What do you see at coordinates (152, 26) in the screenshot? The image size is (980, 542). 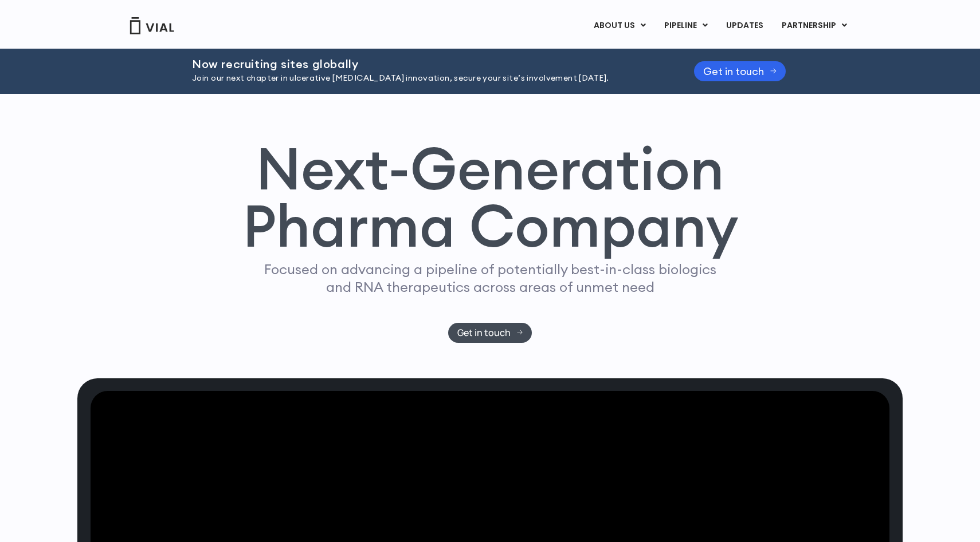 I see `img: Vial Logo` at bounding box center [152, 26].